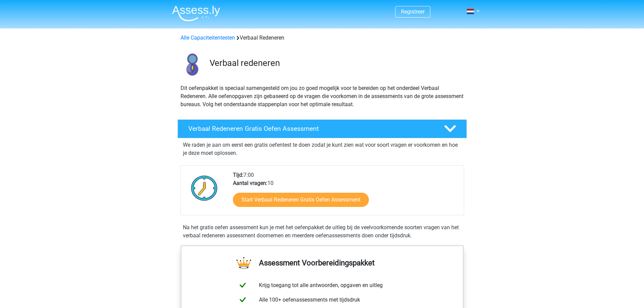 The width and height of the screenshot is (644, 308). I want to click on img: Assessly, so click(196, 13).